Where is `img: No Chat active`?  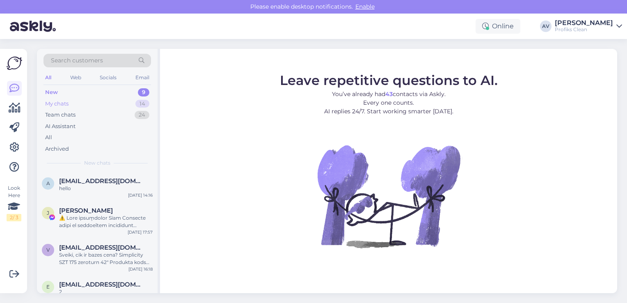 img: No Chat active is located at coordinates (388, 196).